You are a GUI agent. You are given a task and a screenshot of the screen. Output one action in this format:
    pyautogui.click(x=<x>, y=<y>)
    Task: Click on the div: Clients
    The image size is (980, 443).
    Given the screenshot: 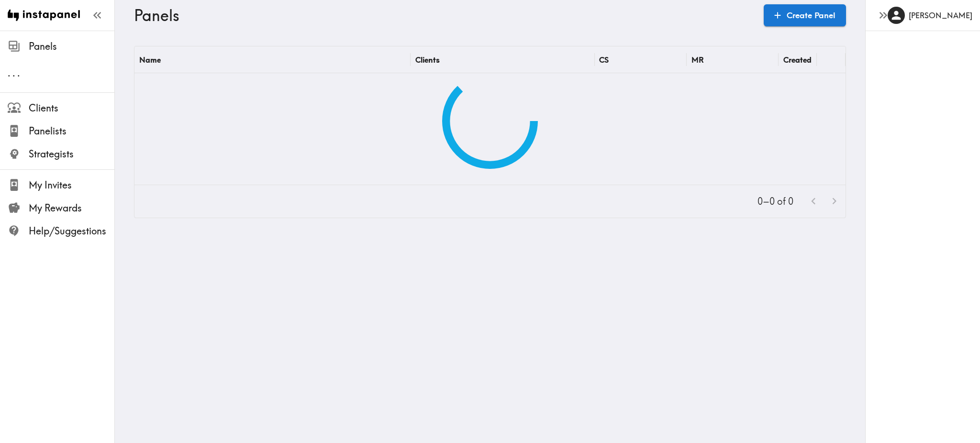 What is the action you would take?
    pyautogui.click(x=428, y=60)
    